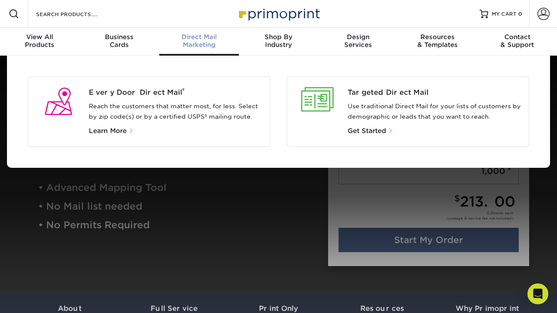 The width and height of the screenshot is (557, 313). What do you see at coordinates (113, 131) in the screenshot?
I see `a: Learn More` at bounding box center [113, 131].